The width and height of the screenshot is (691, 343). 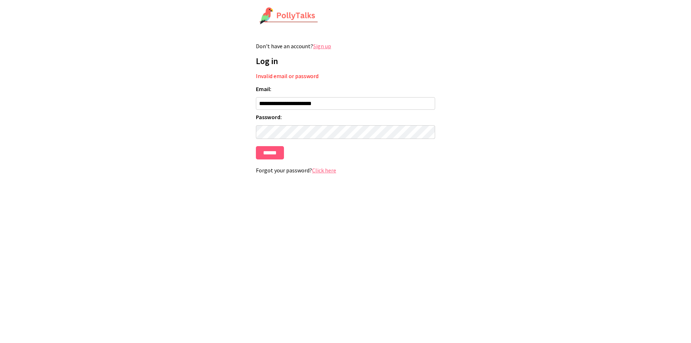 What do you see at coordinates (289, 16) in the screenshot?
I see `img: PollyTalks Logo` at bounding box center [289, 16].